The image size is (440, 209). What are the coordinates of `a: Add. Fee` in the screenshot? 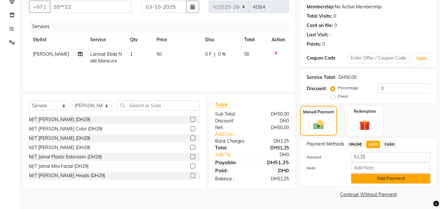 It's located at (252, 134).